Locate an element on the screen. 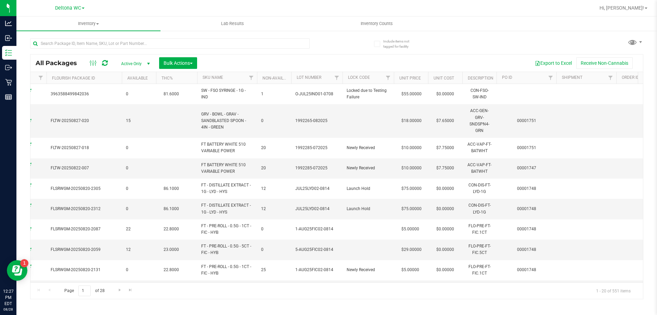 The height and width of the screenshot is (315, 657). span: FLSRWGM-20250820-2087 is located at coordinates (84, 229).